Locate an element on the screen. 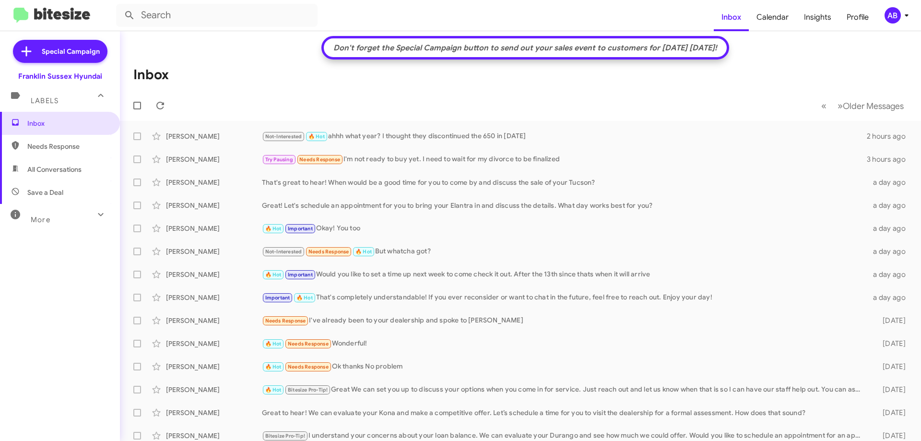 Image resolution: width=921 pixels, height=441 pixels. input: Search is located at coordinates (217, 15).